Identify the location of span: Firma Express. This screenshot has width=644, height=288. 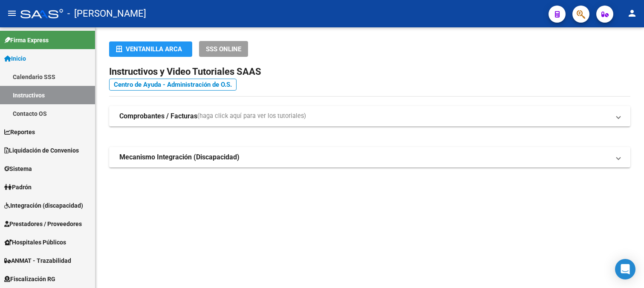
(26, 40).